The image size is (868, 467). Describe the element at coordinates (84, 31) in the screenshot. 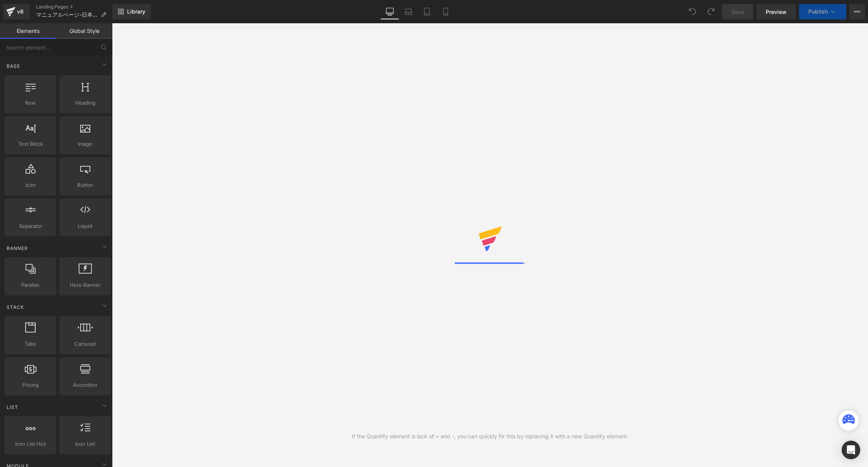

I see `a: Global Style` at that location.